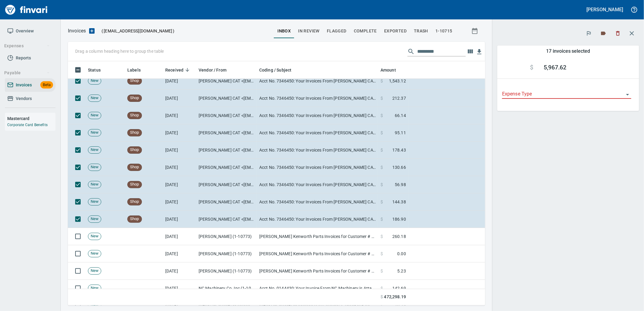 The image size is (644, 311). Describe the element at coordinates (30, 85) in the screenshot. I see `a: InvoicesBeta` at that location.